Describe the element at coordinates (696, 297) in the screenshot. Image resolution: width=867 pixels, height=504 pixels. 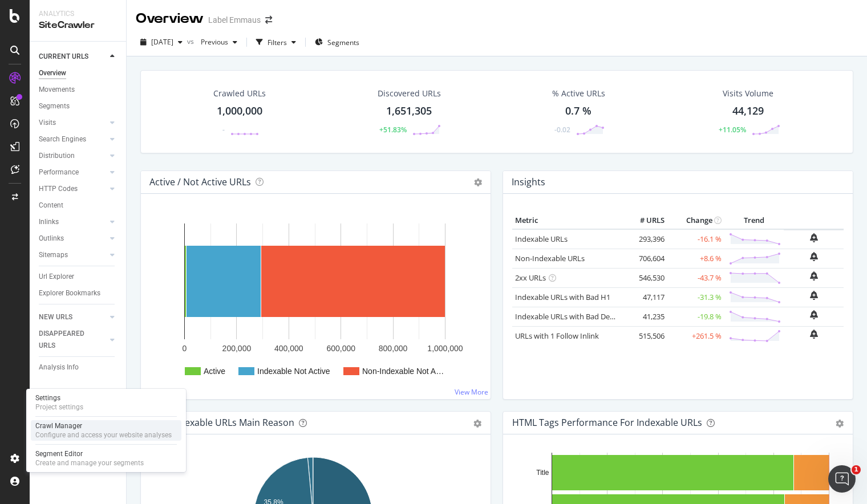
I see `td: -31.3 %` at that location.